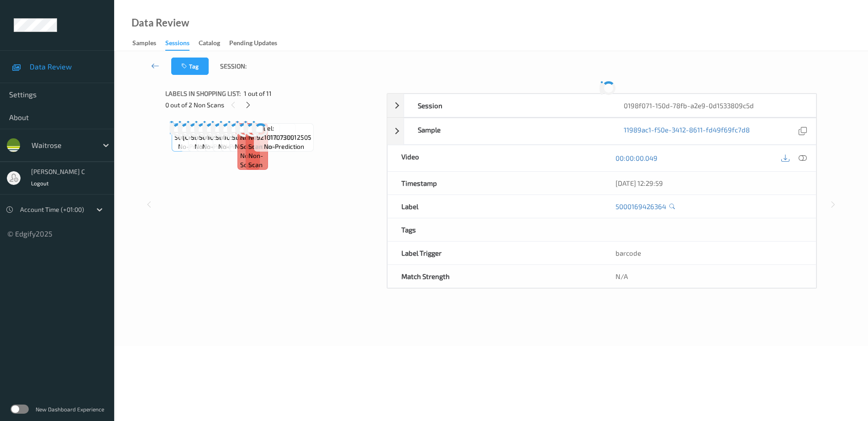 Image resolution: width=868 pixels, height=421 pixels. I want to click on div: Sessions, so click(177, 44).